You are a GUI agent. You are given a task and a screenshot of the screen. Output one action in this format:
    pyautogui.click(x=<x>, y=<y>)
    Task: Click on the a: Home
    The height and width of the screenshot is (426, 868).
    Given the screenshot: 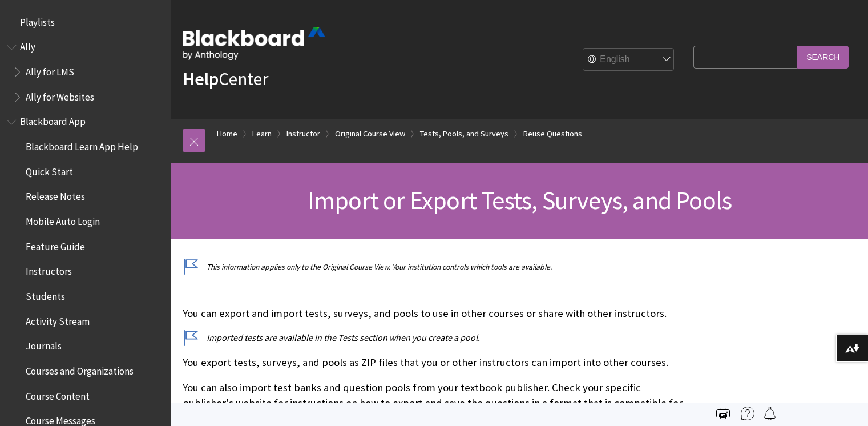 What is the action you would take?
    pyautogui.click(x=227, y=133)
    